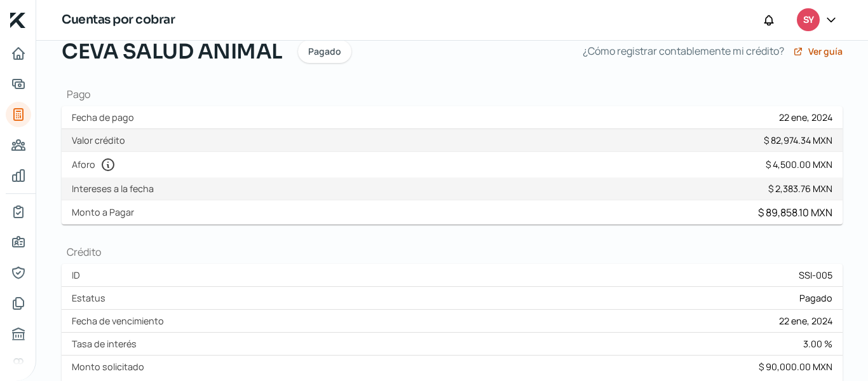  Describe the element at coordinates (91, 297) in the screenshot. I see `label: Estatus` at that location.